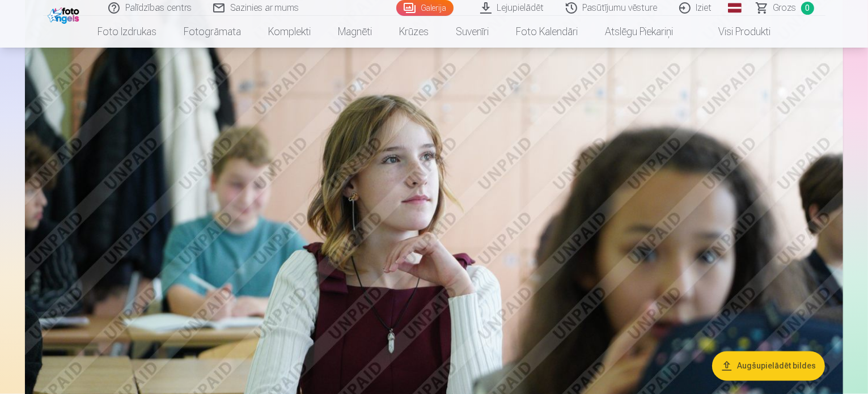  What do you see at coordinates (784, 8) in the screenshot?
I see `span: Grozs` at bounding box center [784, 8].